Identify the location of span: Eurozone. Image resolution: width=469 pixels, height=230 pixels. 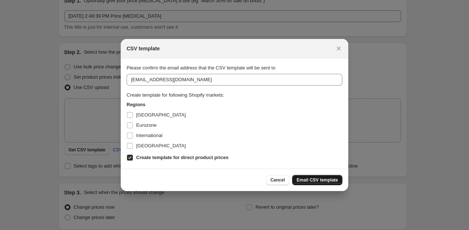
(147, 125).